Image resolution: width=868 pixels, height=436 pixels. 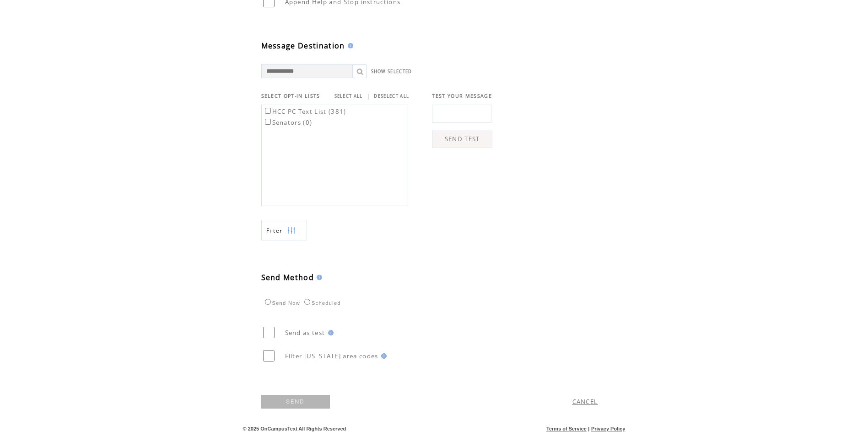 I want to click on input: Send Now, so click(x=268, y=301).